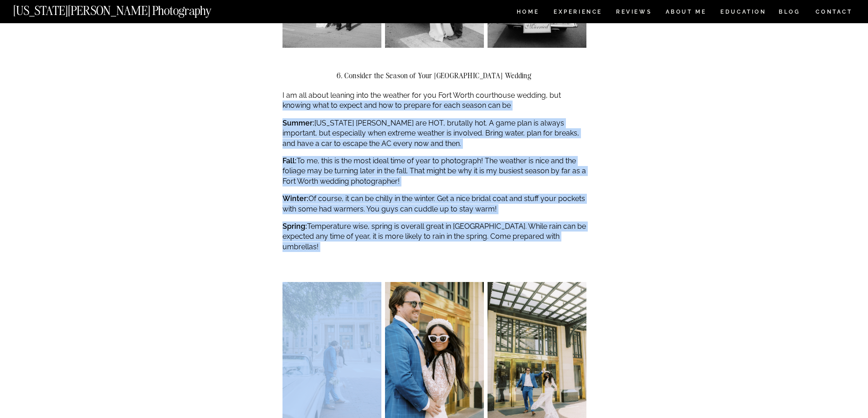 Image resolution: width=868 pixels, height=418 pixels. Describe the element at coordinates (743, 13) in the screenshot. I see `a: EDUCATION` at that location.